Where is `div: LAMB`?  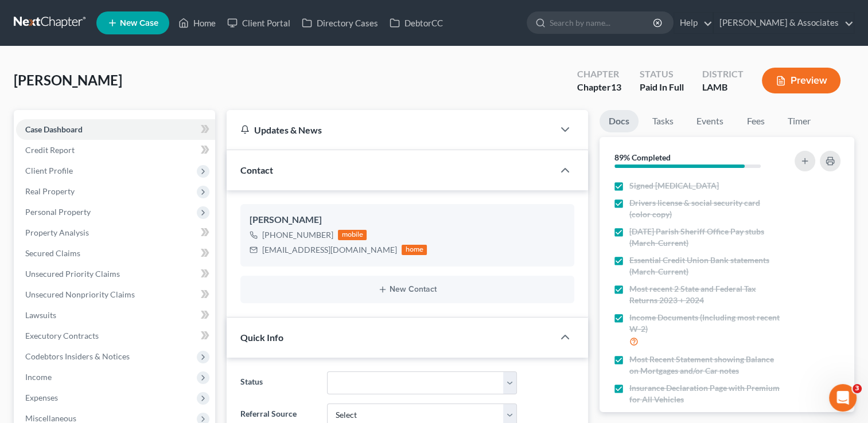 div: LAMB is located at coordinates (723, 87).